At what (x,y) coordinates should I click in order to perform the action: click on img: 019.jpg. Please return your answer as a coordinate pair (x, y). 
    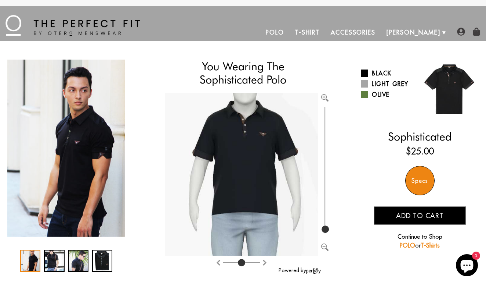
    Looking at the image, I should click on (450, 89).